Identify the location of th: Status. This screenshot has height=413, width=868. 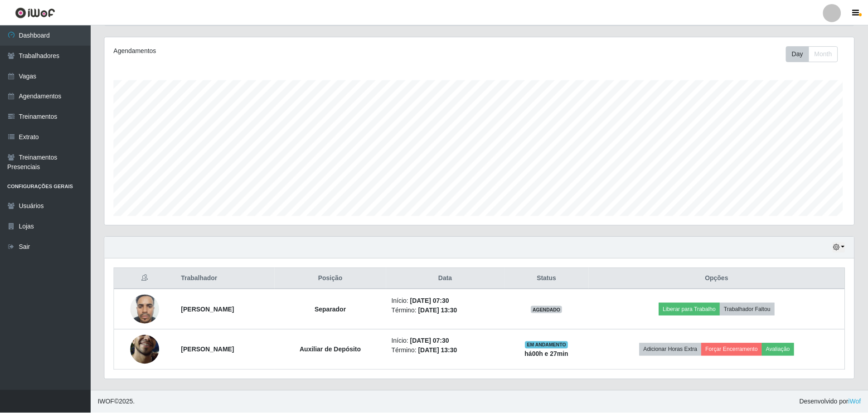
(548, 279).